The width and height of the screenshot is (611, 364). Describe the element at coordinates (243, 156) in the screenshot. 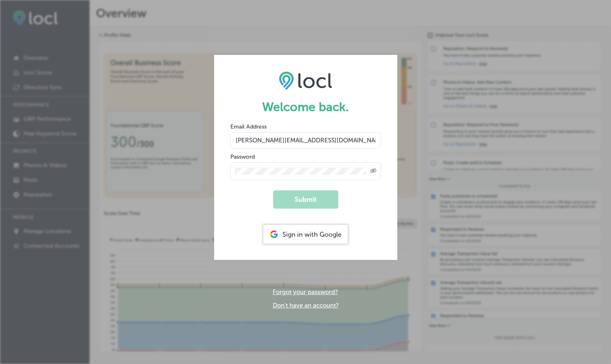

I see `label: Password` at that location.